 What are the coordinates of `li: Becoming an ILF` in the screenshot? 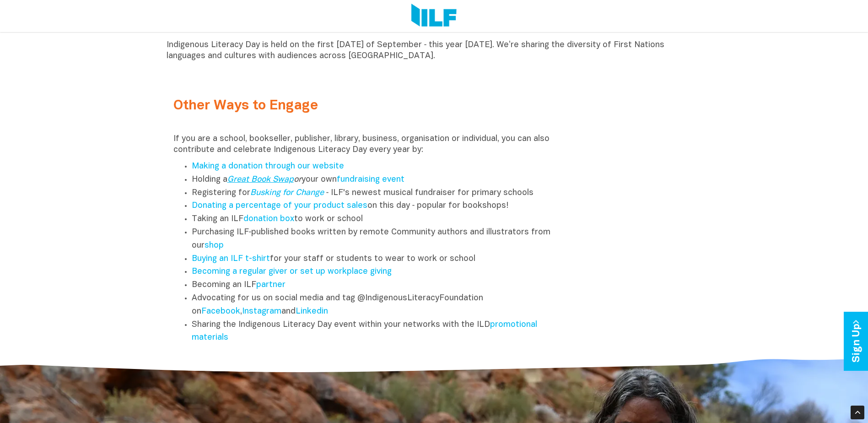 It's located at (377, 285).